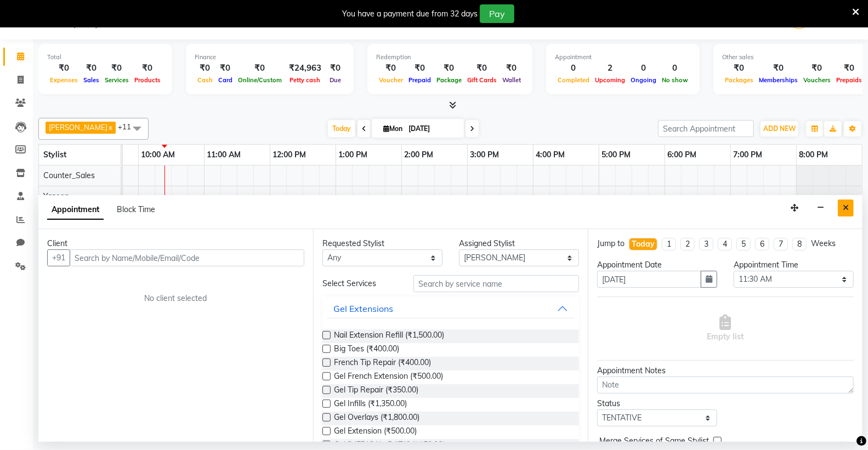 The image size is (868, 450). Describe the element at coordinates (794, 264) in the screenshot. I see `div: Appointment Time` at that location.